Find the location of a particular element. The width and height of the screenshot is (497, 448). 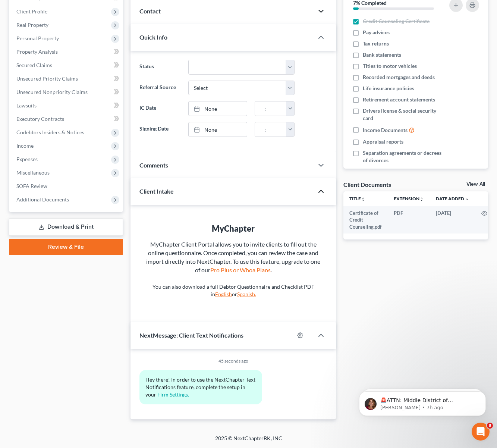

label: Signing Date is located at coordinates (161, 130).